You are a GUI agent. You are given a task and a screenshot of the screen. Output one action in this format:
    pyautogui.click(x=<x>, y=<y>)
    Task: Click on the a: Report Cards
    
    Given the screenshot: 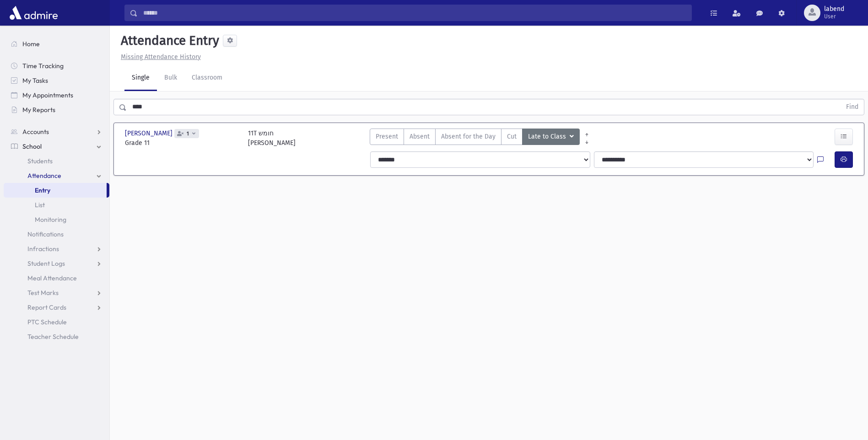 What is the action you would take?
    pyautogui.click(x=56, y=308)
    